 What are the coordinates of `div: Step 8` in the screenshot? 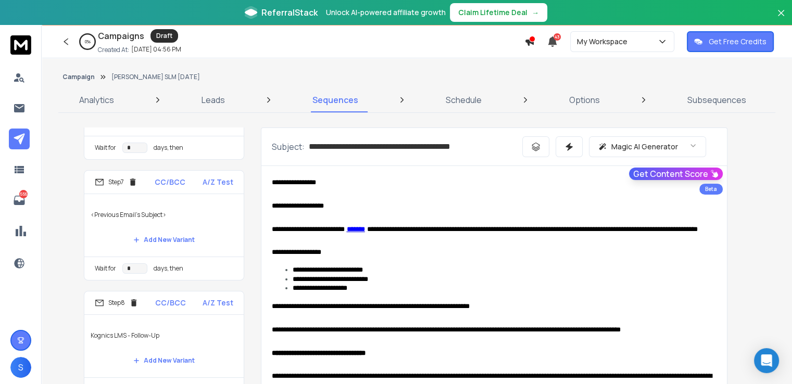 It's located at (117, 303).